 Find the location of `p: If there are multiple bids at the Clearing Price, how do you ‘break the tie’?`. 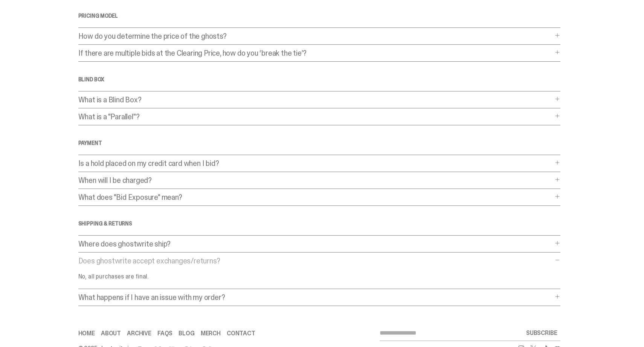

p: If there are multiple bids at the Clearing Price, how do you ‘break the tie’? is located at coordinates (316, 53).